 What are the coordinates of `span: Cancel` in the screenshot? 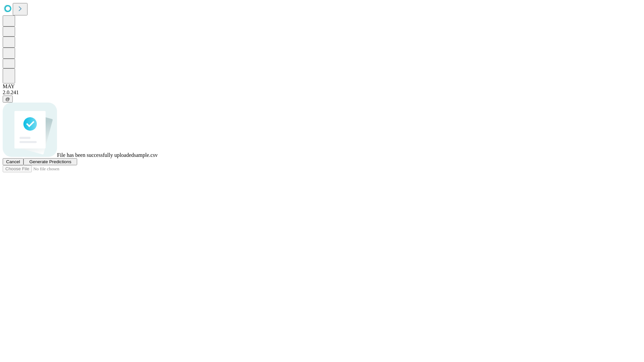 It's located at (13, 162).